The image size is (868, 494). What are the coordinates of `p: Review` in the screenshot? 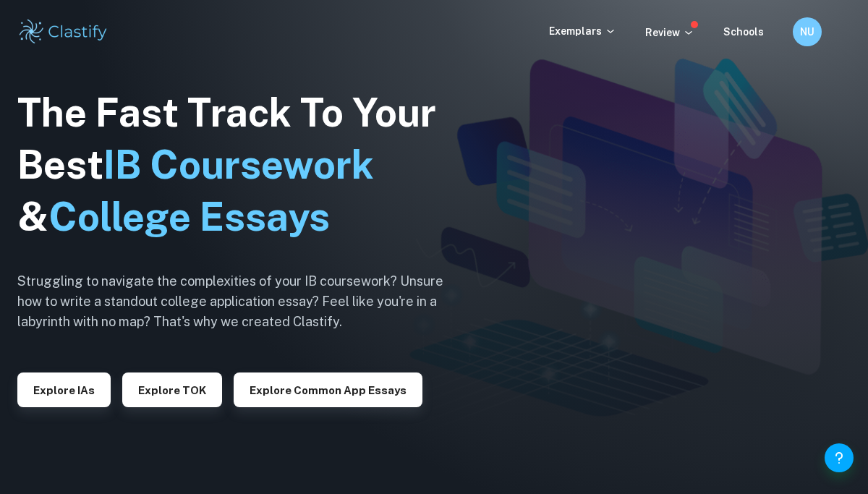 It's located at (670, 33).